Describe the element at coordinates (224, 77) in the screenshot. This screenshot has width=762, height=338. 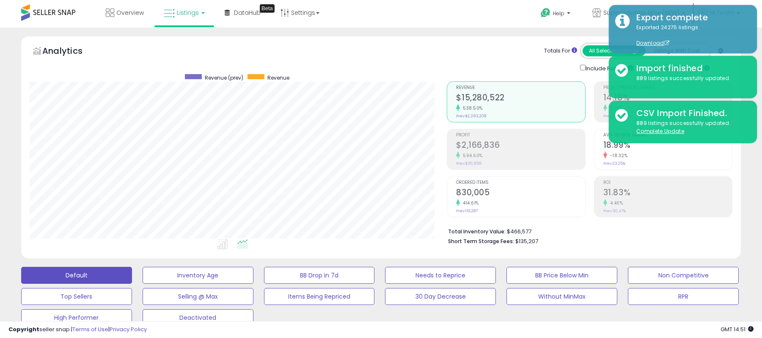
I see `span: Revenue (prev)` at that location.